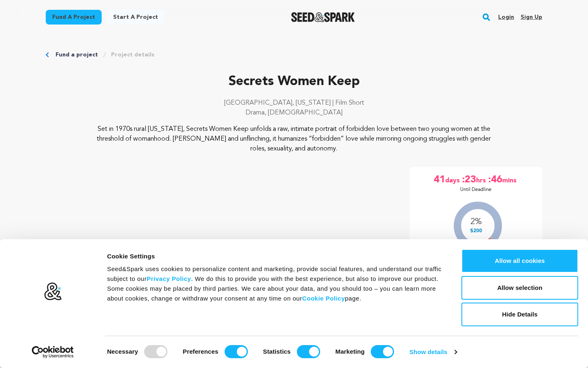 Image resolution: width=588 pixels, height=368 pixels. What do you see at coordinates (323, 298) in the screenshot?
I see `a: Cookie Policy` at bounding box center [323, 298].